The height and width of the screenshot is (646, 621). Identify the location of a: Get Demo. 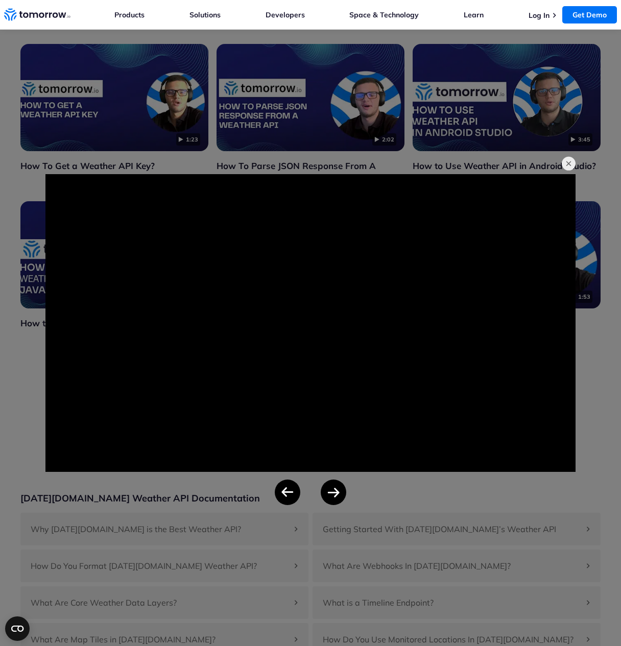
(589, 15).